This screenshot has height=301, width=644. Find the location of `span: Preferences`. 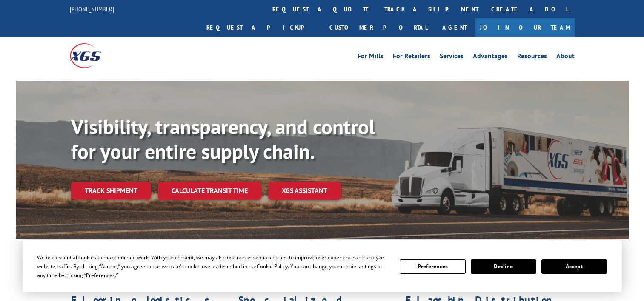

span: Preferences is located at coordinates (101, 276).